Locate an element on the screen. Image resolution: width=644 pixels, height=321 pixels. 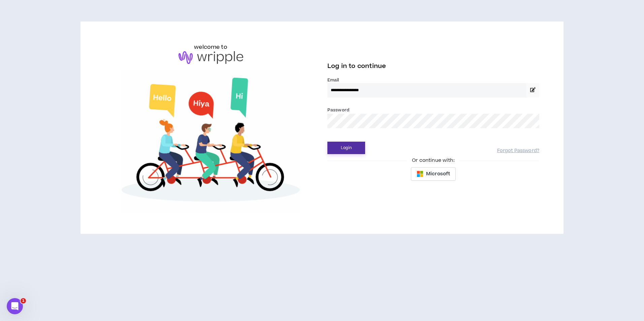
img: Welcome to Wripple is located at coordinates (211, 142).